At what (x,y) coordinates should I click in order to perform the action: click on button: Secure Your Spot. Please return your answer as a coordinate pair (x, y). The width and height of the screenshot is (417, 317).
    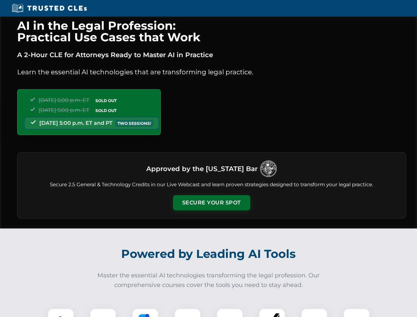
    Looking at the image, I should click on (211, 202).